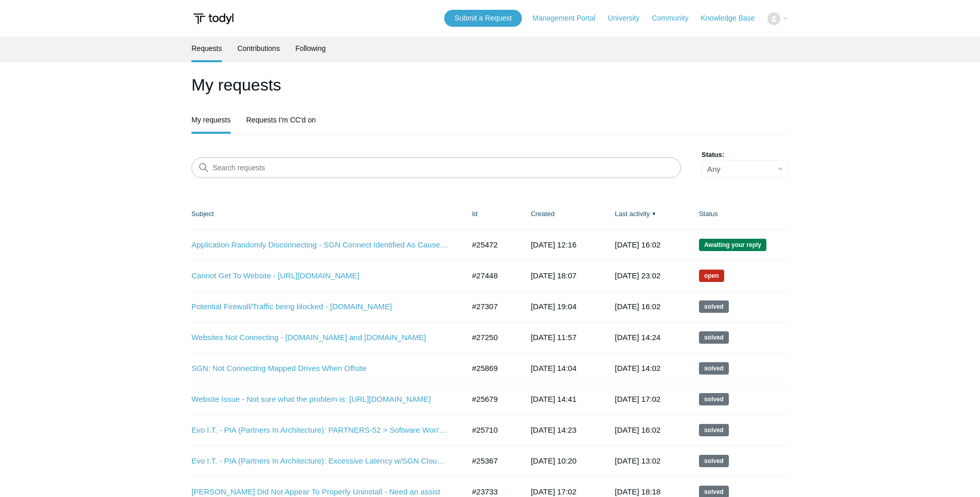 This screenshot has height=497, width=980. I want to click on span: We are waiting for you to respond, so click(732, 245).